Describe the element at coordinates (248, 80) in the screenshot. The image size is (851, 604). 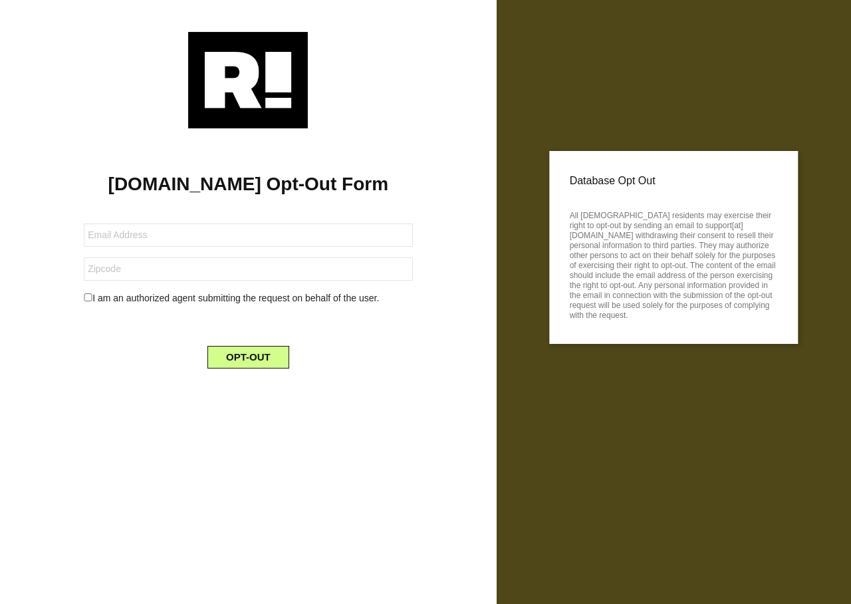
I see `img: Retention.com` at that location.